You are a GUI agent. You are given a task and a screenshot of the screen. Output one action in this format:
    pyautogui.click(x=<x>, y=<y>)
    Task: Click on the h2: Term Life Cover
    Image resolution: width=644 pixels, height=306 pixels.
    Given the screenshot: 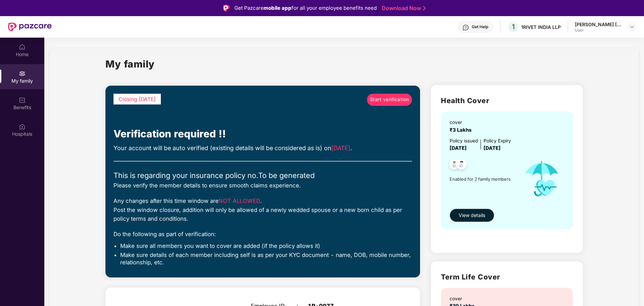 What is the action you would take?
    pyautogui.click(x=507, y=277)
    